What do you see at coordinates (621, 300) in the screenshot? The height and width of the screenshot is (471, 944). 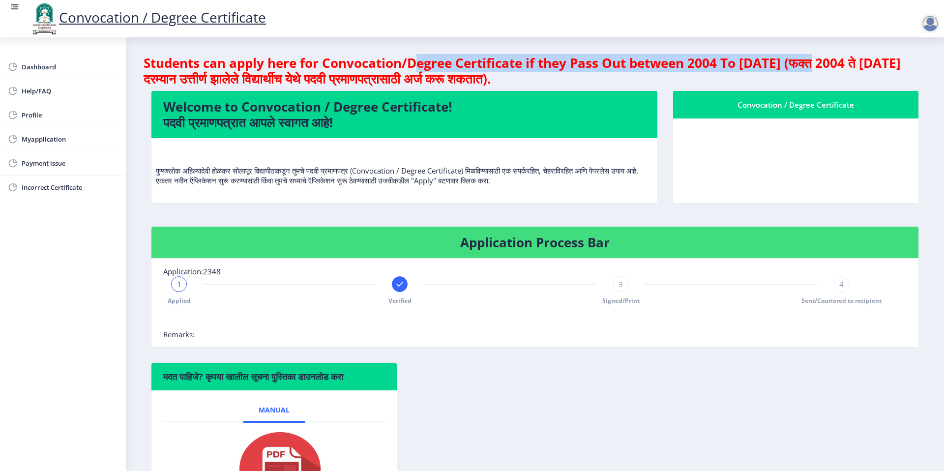 I see `span: Signed/Print` at bounding box center [621, 300].